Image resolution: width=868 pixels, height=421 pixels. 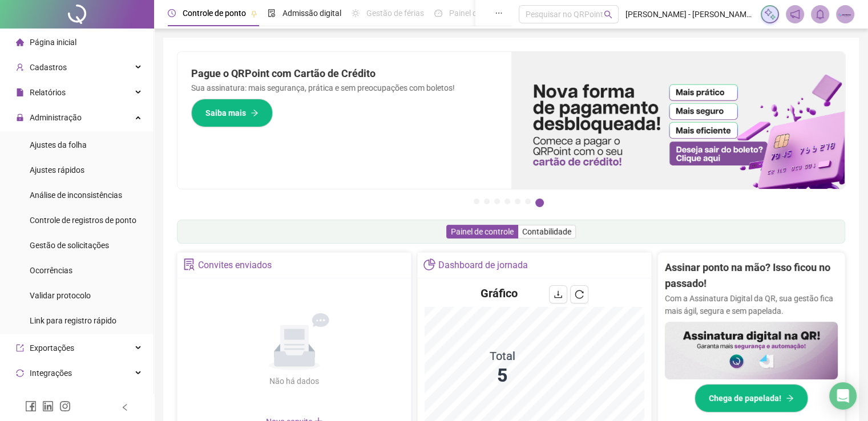 What do you see at coordinates (57, 170) in the screenshot?
I see `span: Ajustes rápidos` at bounding box center [57, 170].